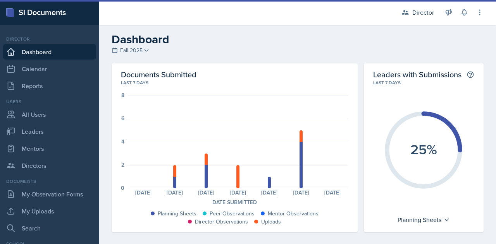 Image resolution: width=496 pixels, height=244 pixels. Describe the element at coordinates (50, 132) in the screenshot. I see `a: Leaders` at that location.